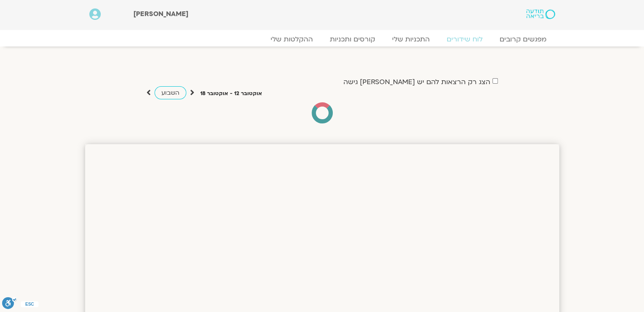 The height and width of the screenshot is (312, 644). Describe the element at coordinates (411, 40) in the screenshot. I see `a: התכניות שלי` at that location.